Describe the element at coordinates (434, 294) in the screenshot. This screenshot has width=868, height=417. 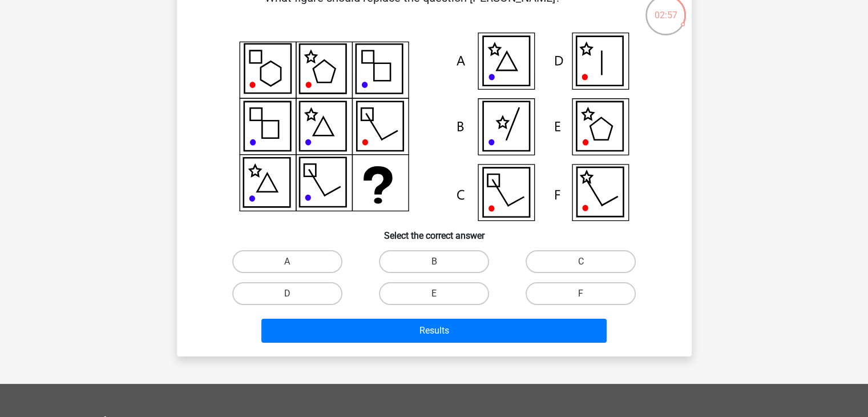
I see `label: E` at that location.